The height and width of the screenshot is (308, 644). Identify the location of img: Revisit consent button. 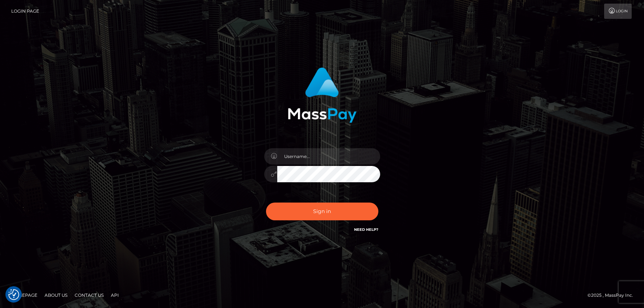
(14, 294).